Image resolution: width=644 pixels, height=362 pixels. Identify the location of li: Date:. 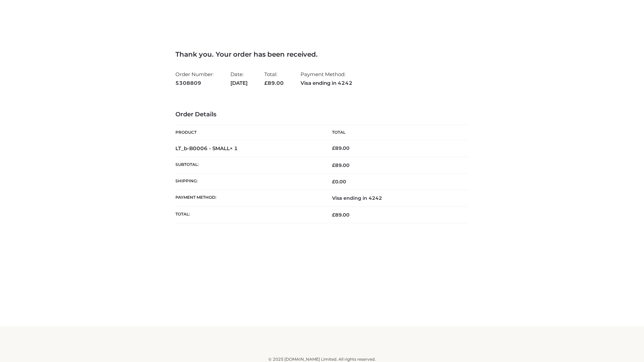
(239, 78).